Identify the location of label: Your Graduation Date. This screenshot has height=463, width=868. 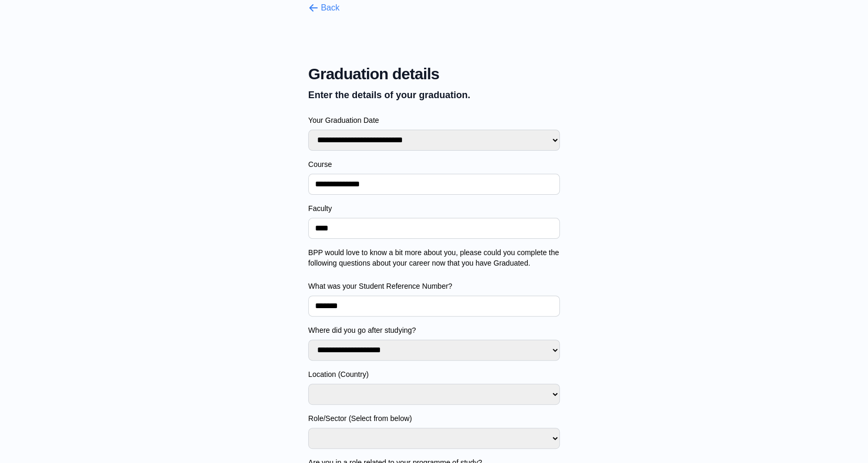
(434, 120).